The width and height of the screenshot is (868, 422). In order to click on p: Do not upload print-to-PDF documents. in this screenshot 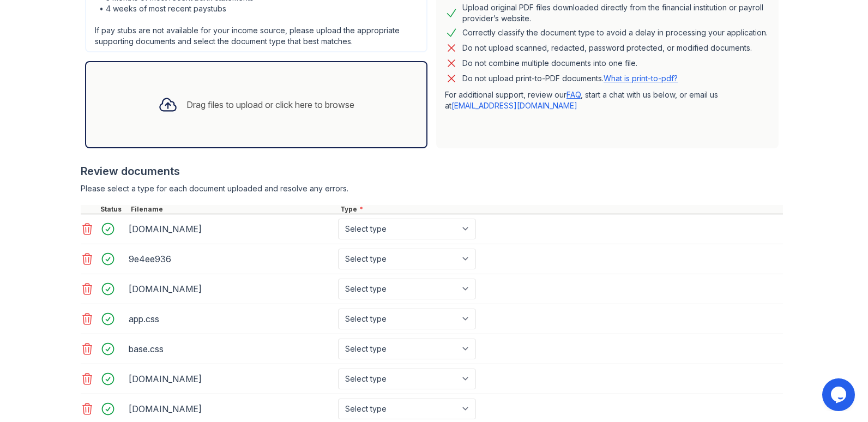, I will do `click(570, 79)`.